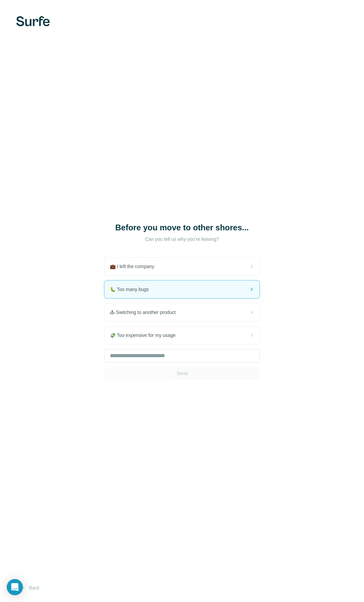 This screenshot has width=364, height=602. I want to click on span: 💼 I left the company, so click(134, 267).